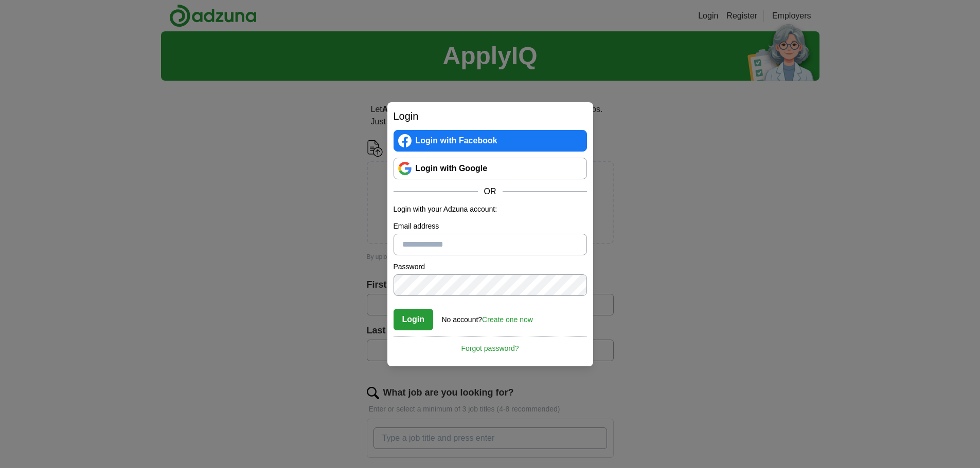  Describe the element at coordinates (490, 346) in the screenshot. I see `a: Forgot password?` at that location.